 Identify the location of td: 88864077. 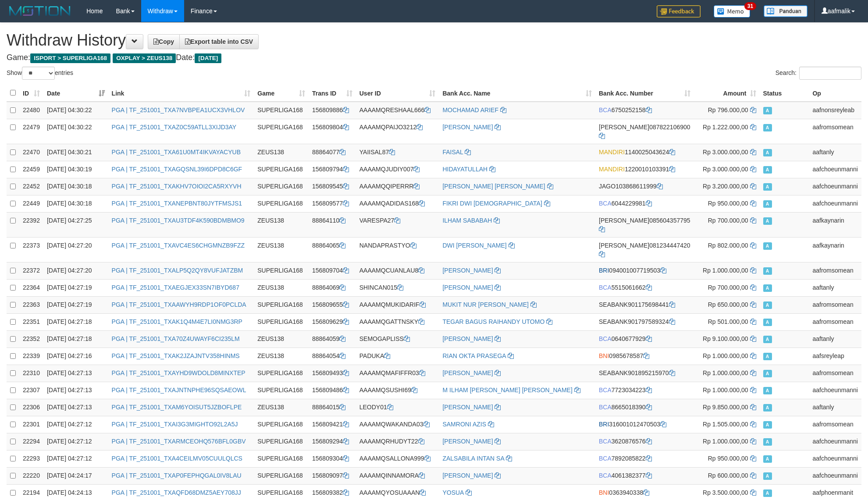
(333, 152).